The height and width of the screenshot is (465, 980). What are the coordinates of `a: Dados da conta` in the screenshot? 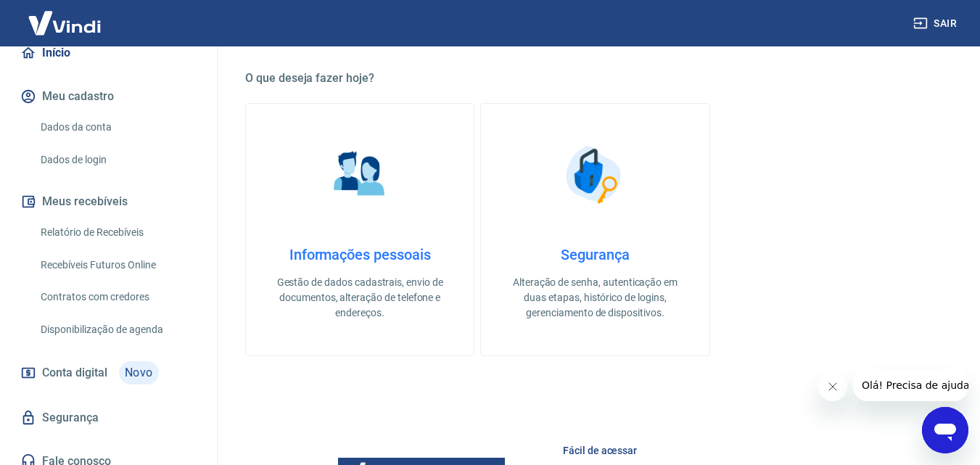 It's located at (117, 127).